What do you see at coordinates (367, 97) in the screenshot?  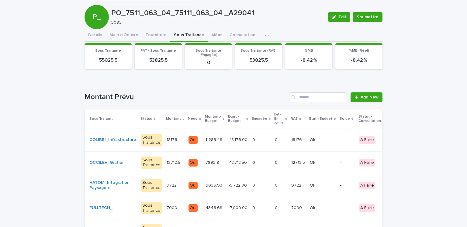 I see `a: Add New` at bounding box center [367, 97].